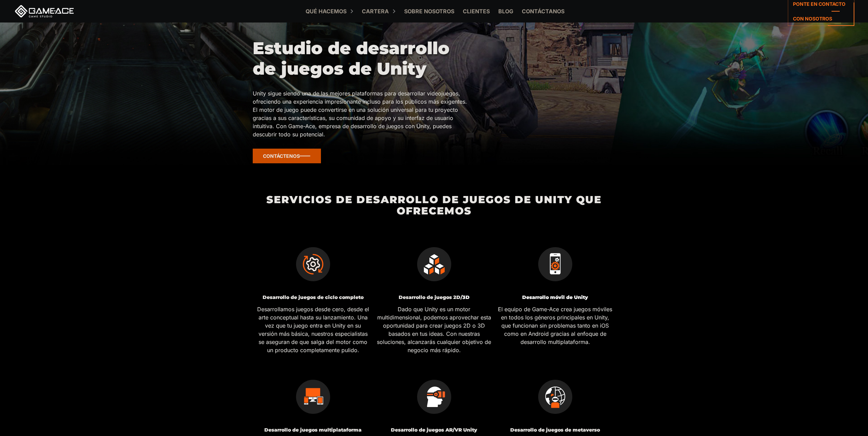  What do you see at coordinates (505, 12) in the screenshot?
I see `font: Blog` at bounding box center [505, 12].